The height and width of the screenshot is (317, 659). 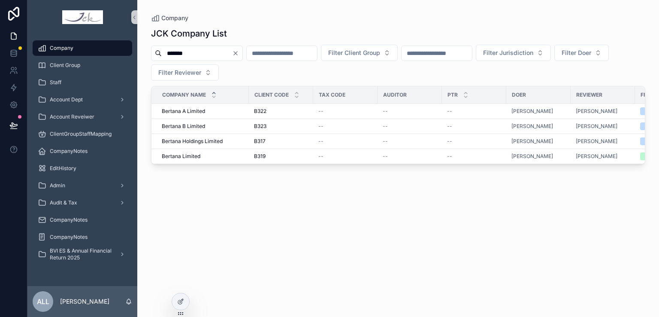 What do you see at coordinates (82, 154) in the screenshot?
I see `div: scrollable content` at bounding box center [82, 154].